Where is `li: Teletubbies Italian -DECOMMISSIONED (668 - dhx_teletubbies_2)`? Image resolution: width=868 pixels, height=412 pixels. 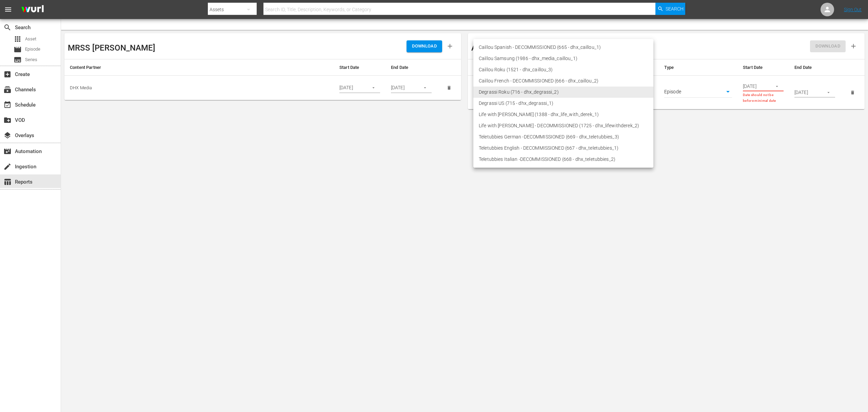 li: Teletubbies Italian -DECOMMISSIONED (668 - dhx_teletubbies_2) is located at coordinates (563, 159).